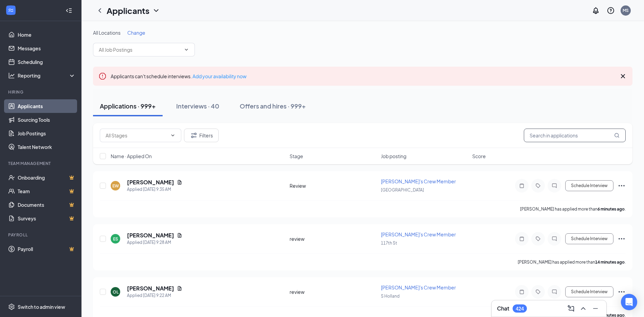 This screenshot has height=317, width=644. What do you see at coordinates (503, 308) in the screenshot?
I see `h3: Chat` at bounding box center [503, 308].